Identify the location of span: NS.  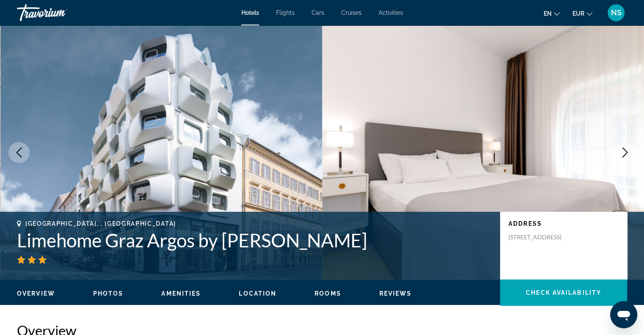
(616, 13).